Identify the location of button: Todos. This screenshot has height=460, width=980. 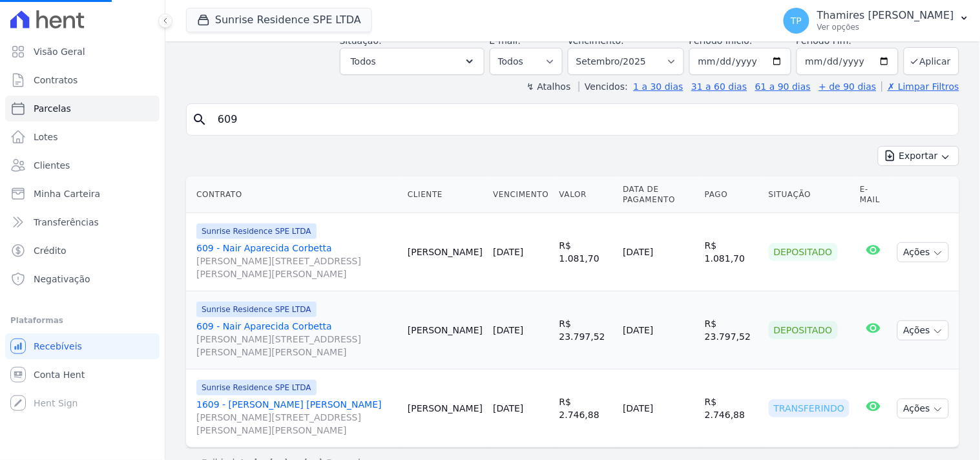
(412, 61).